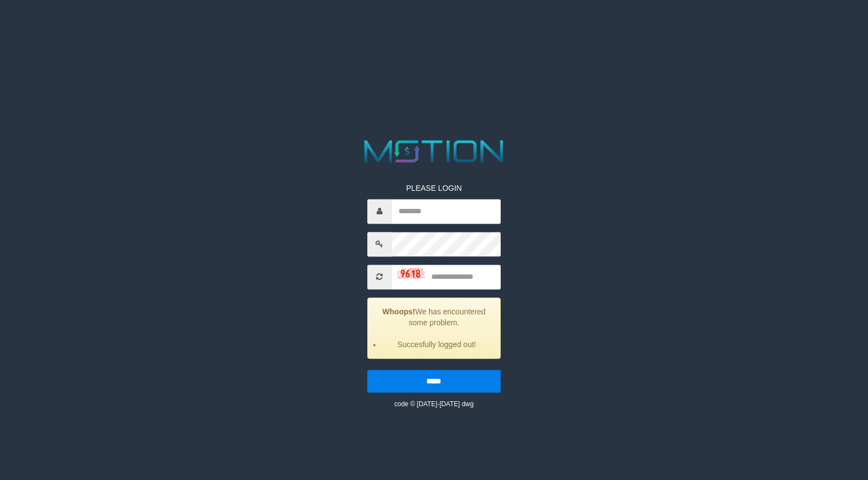 This screenshot has width=868, height=480. Describe the element at coordinates (399, 311) in the screenshot. I see `strong: Whoops!` at that location.